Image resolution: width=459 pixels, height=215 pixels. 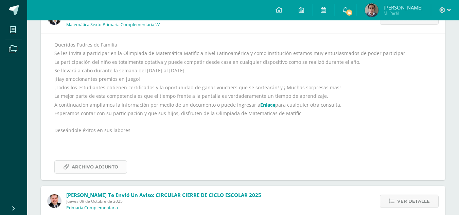 I want to click on p: Primaria Complementaria, so click(x=92, y=208).